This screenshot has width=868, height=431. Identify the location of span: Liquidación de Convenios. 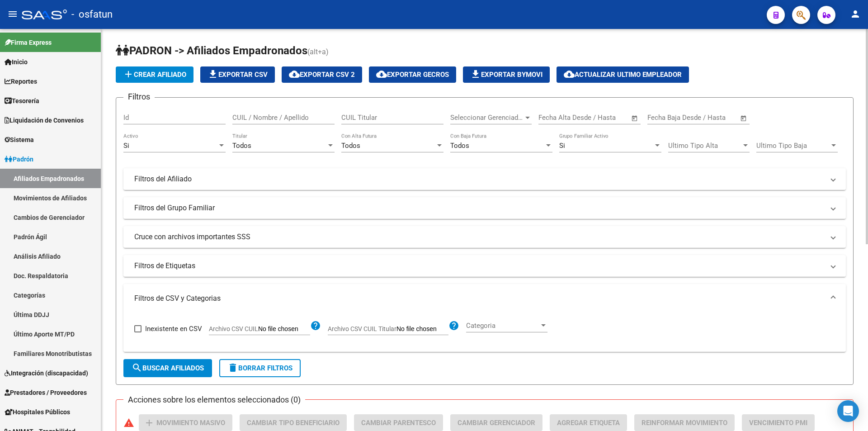
(44, 120).